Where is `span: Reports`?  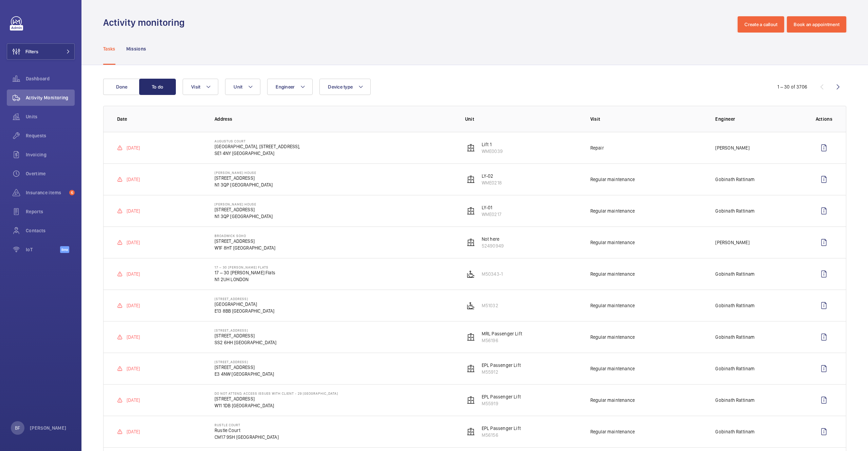
span: Reports is located at coordinates (50, 212).